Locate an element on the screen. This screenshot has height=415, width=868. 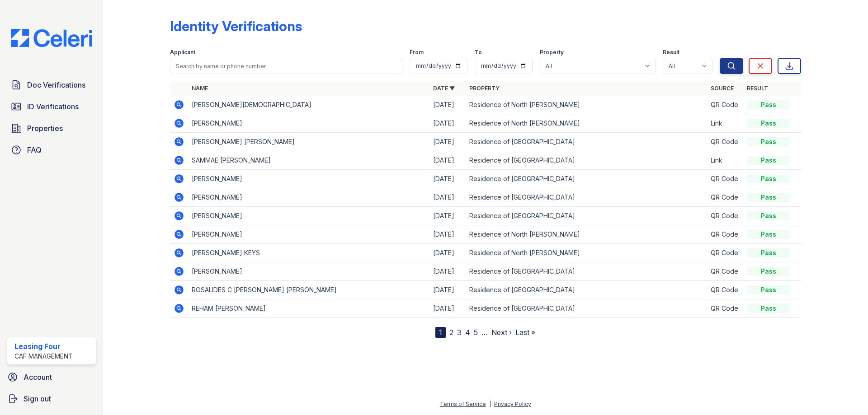
div: Identity Verifications is located at coordinates (236, 26).